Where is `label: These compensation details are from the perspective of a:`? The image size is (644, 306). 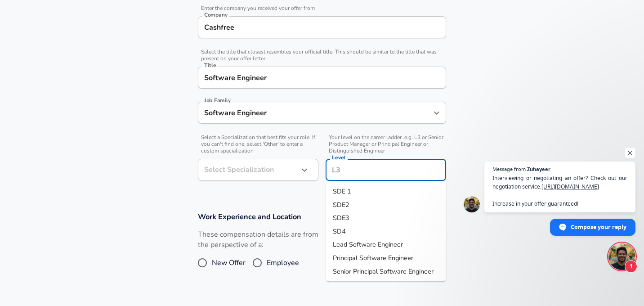 label: These compensation details are from the perspective of a: is located at coordinates (258, 240).